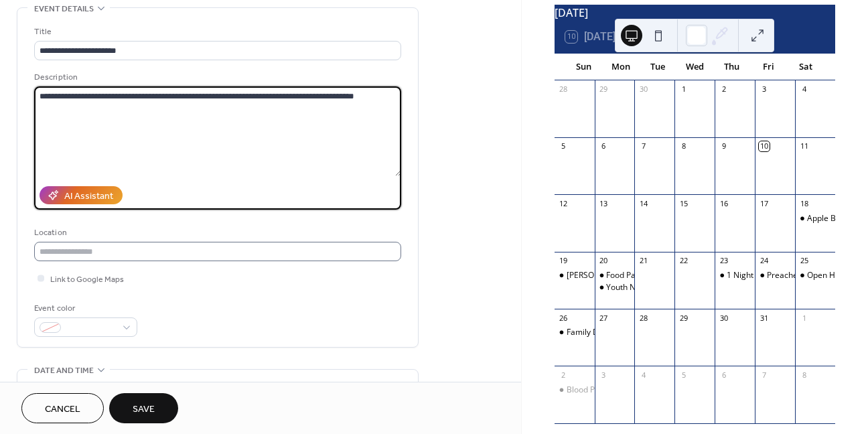 The image size is (868, 434). Describe the element at coordinates (723, 203) in the screenshot. I see `div: 16` at that location.